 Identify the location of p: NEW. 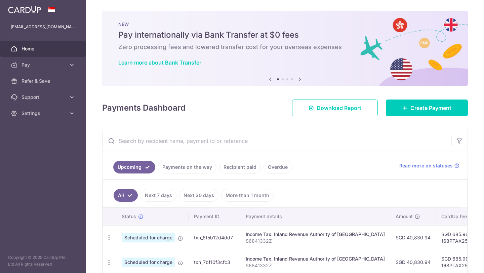
(285, 24).